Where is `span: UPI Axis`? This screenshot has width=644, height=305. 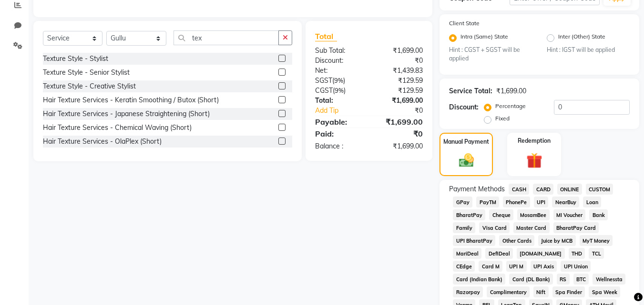 span: UPI Axis is located at coordinates (544, 266).